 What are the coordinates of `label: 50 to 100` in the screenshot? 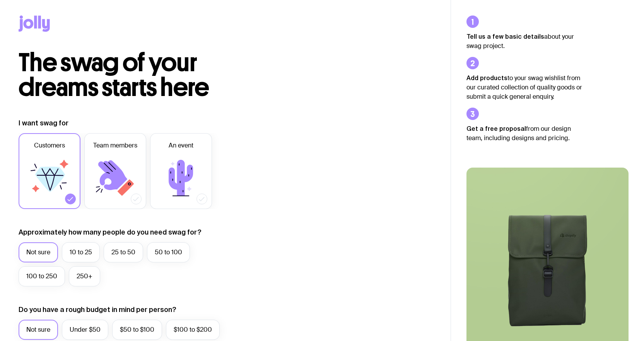 It's located at (168, 252).